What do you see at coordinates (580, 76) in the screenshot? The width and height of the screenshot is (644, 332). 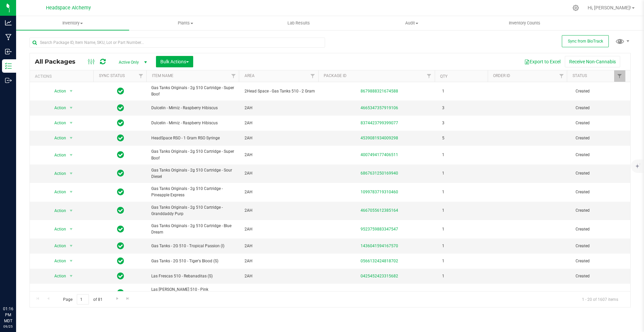 I see `a: Status` at bounding box center [580, 76].